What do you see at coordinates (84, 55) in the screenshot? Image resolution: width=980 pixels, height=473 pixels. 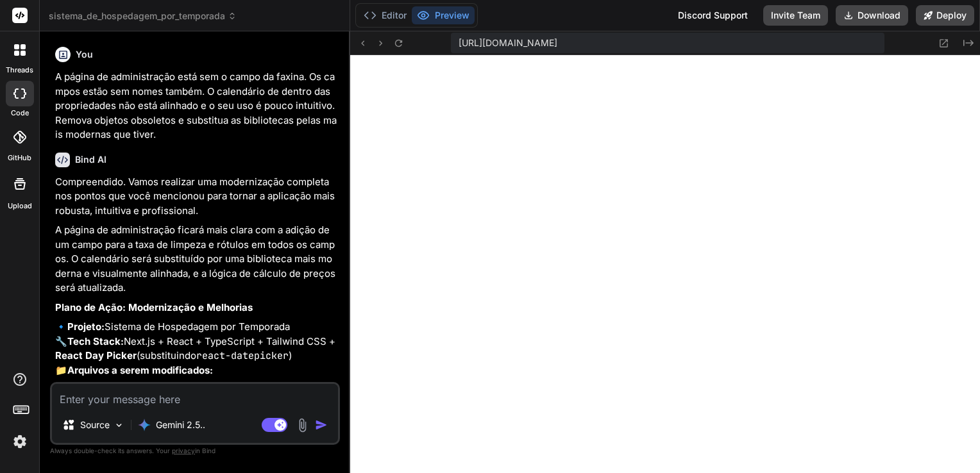 I see `h6: You` at bounding box center [84, 55].